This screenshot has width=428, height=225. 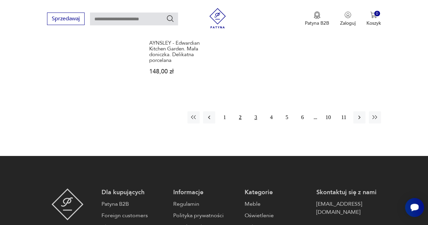 I want to click on a: Patyna B2B, so click(x=134, y=204).